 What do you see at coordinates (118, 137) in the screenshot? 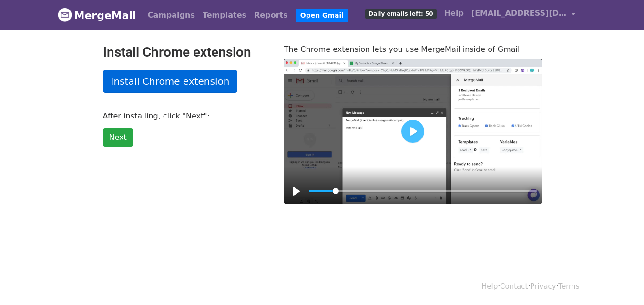
I see `a: Next` at bounding box center [118, 137].